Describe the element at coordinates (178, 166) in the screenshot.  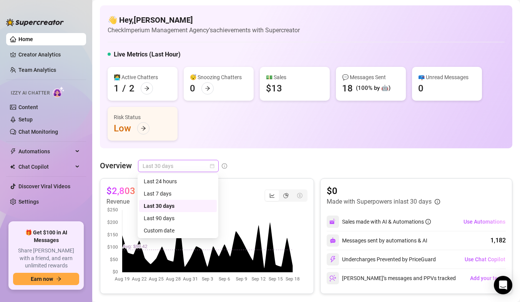
I see `span: Last 30 days` at that location.